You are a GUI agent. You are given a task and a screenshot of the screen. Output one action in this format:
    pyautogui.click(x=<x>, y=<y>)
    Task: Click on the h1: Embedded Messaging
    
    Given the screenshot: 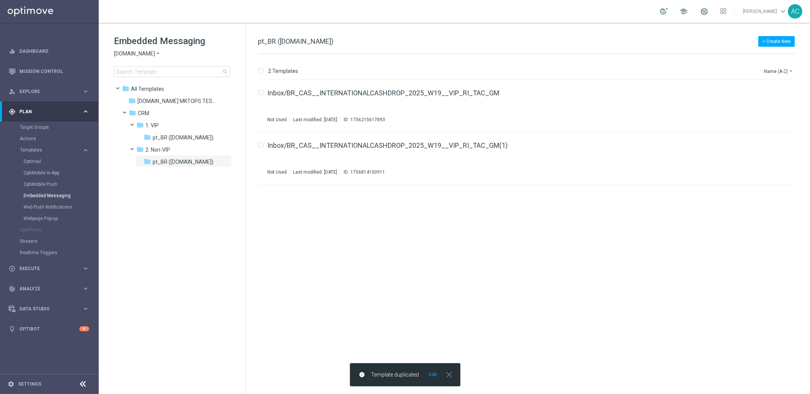 What is the action you would take?
    pyautogui.click(x=172, y=41)
    